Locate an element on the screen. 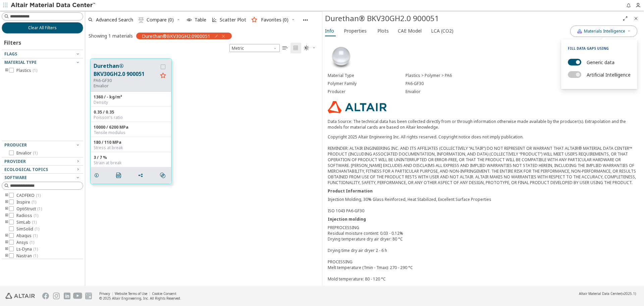 The width and height of the screenshot is (644, 306). span: Plots is located at coordinates (383, 31).